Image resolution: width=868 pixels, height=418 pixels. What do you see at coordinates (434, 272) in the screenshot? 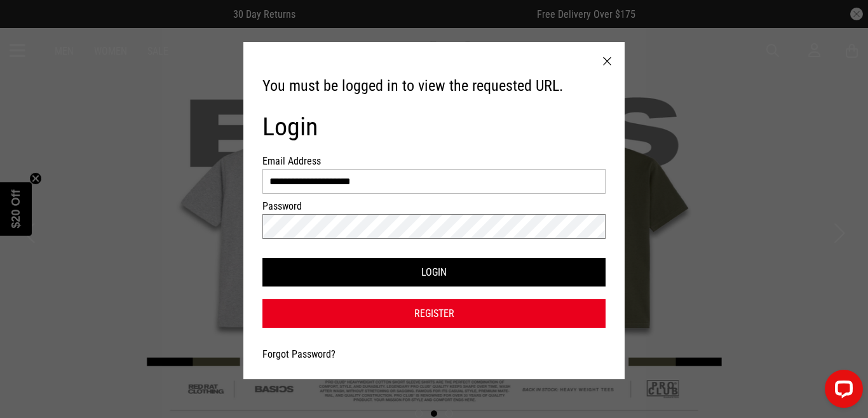
I see `button: Login` at bounding box center [434, 272].